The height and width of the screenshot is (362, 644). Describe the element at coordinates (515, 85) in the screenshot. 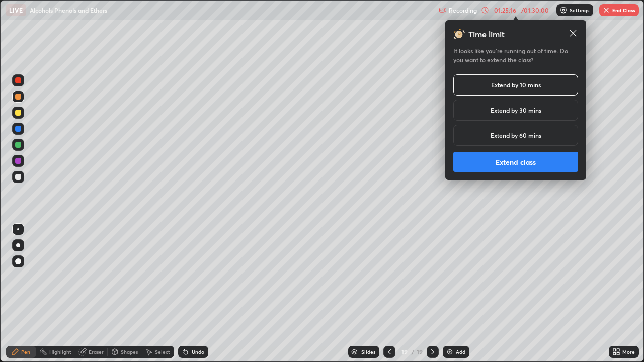

I see `h5: Extend by 10 mins` at that location.